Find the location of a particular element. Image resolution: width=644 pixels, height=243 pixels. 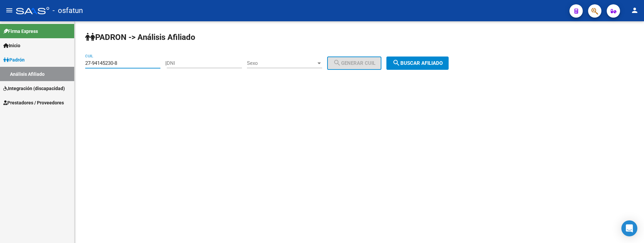

span: Padrón is located at coordinates (14, 60).